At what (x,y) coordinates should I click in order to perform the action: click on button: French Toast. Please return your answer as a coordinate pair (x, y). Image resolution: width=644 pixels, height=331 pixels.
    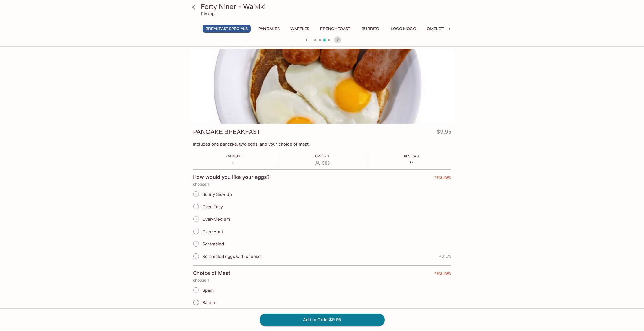
    Looking at the image, I should click on (335, 29).